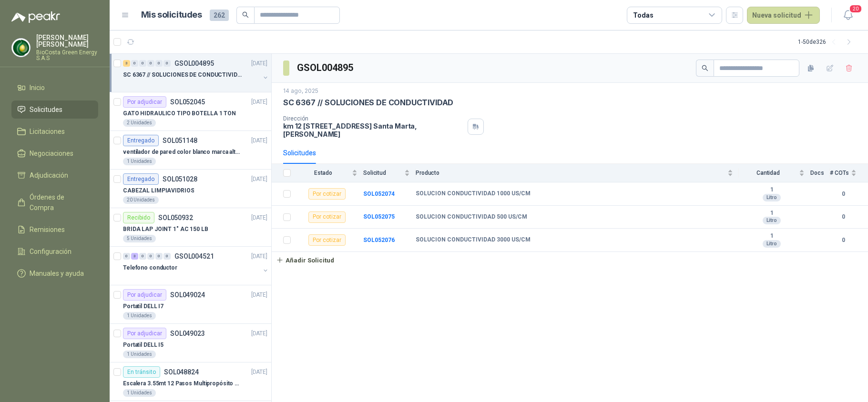 Image resolution: width=868 pixels, height=402 pixels. I want to click on span: 20, so click(855, 8).